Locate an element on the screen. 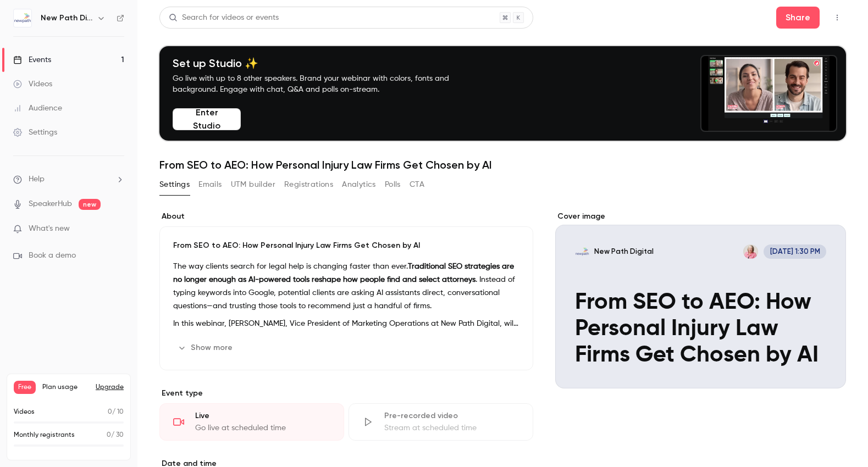 Image resolution: width=868 pixels, height=467 pixels. div: Live is located at coordinates (263, 416).